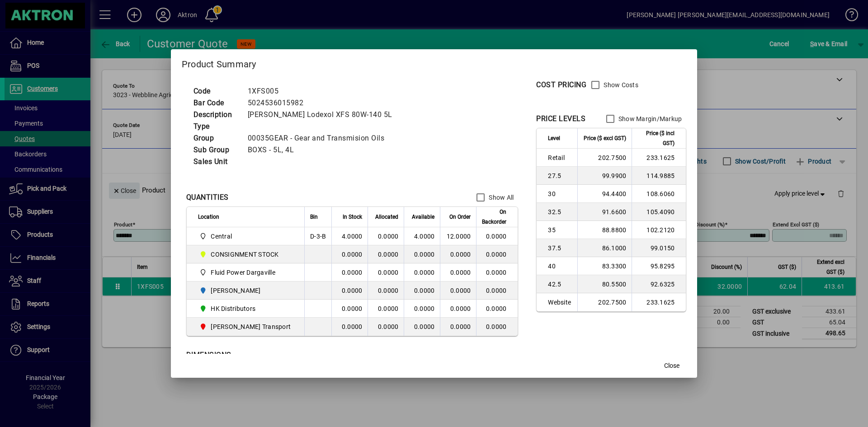 This screenshot has height=427, width=868. Describe the element at coordinates (656, 138) in the screenshot. I see `span: Price ($ incl GST)` at that location.